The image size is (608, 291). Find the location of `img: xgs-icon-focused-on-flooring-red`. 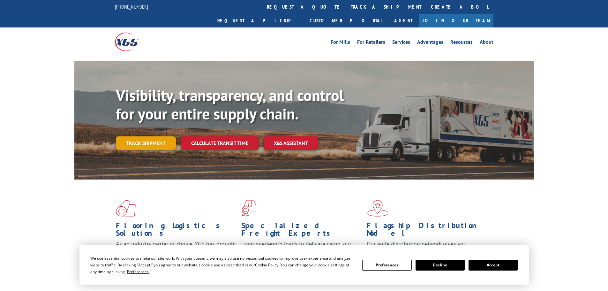

img: xgs-icon-focused-on-flooring-red is located at coordinates (249, 208).